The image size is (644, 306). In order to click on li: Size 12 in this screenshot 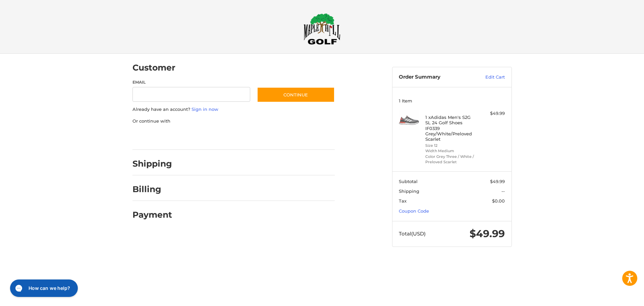, I will do `click(451, 145)`.